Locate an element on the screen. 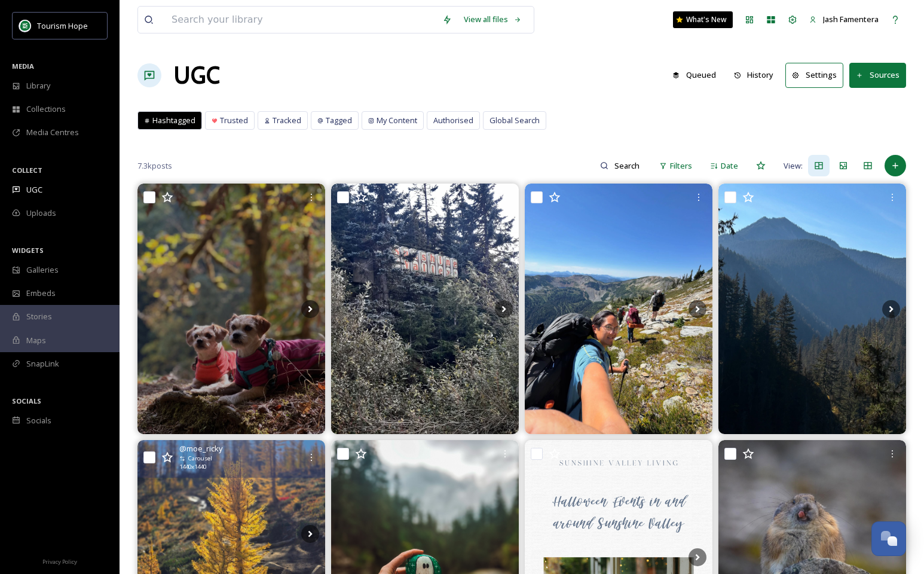  span: Tagged is located at coordinates (339, 120).